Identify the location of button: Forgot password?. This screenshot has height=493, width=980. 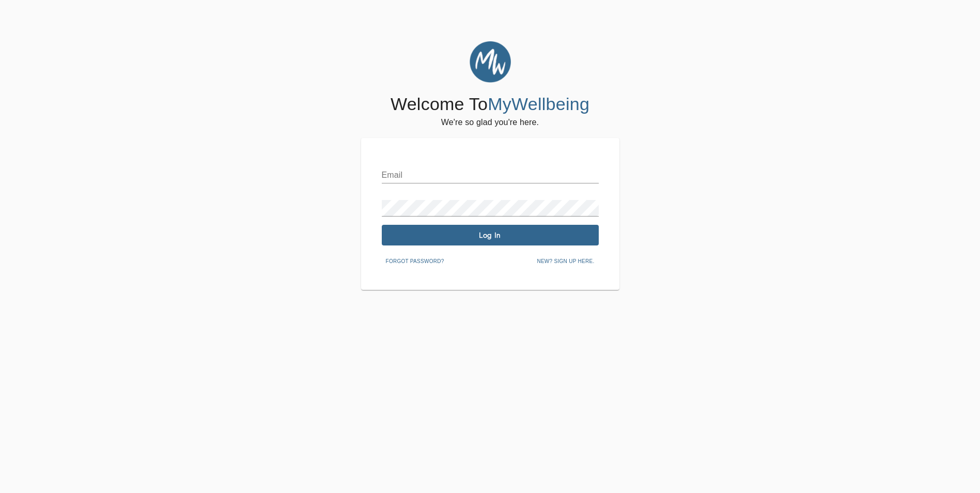
(415, 262).